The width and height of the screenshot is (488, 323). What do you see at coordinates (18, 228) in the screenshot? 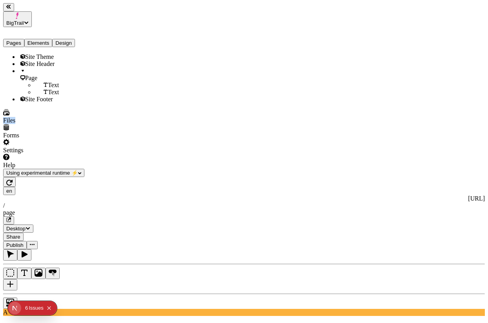
I see `button: Desktop` at bounding box center [18, 228].